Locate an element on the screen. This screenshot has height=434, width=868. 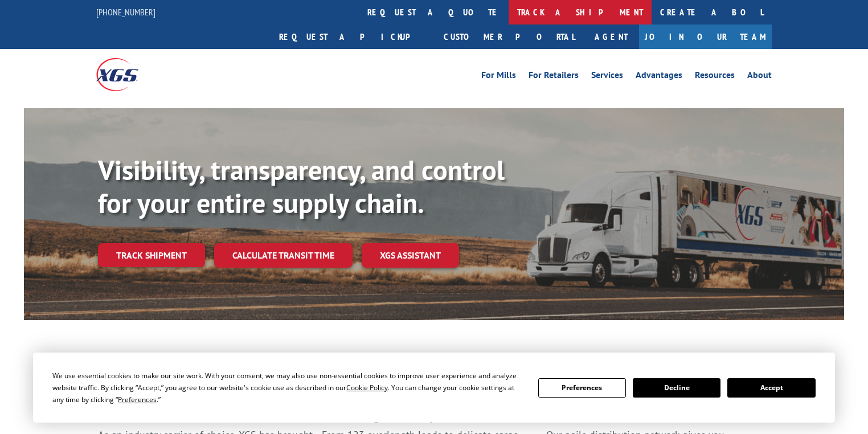
b: Visibility, transparency, and control for your entire supply chain. is located at coordinates (301, 187).